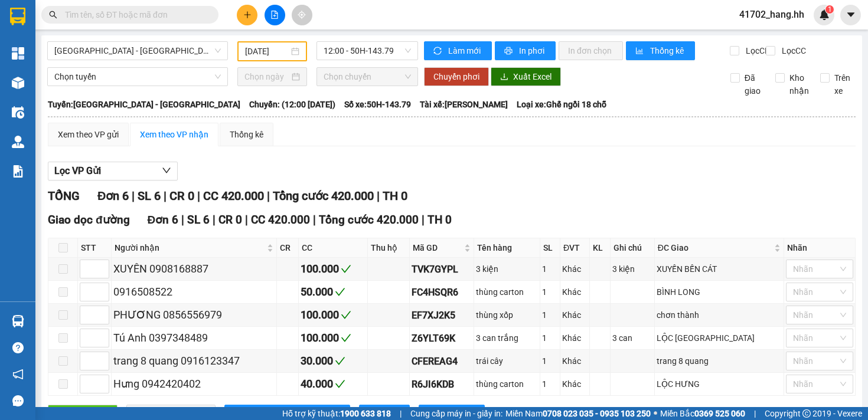 This screenshot has height=420, width=868. What do you see at coordinates (525, 77) in the screenshot?
I see `button: downloadXuất Excel` at bounding box center [525, 77].